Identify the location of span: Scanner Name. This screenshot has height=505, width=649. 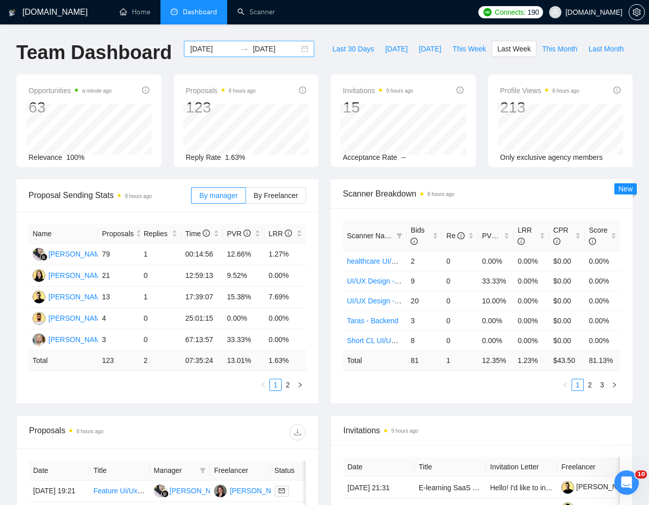
(370, 236).